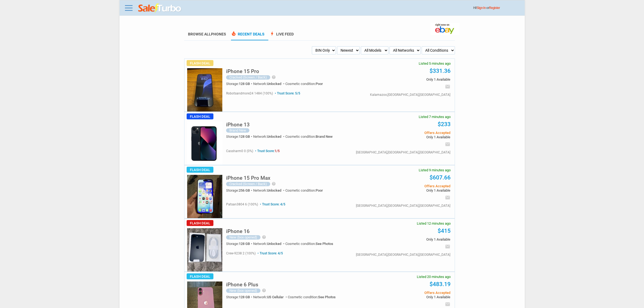 The width and height of the screenshot is (644, 308). I want to click on span: Trust Score: 5/5, so click(287, 93).